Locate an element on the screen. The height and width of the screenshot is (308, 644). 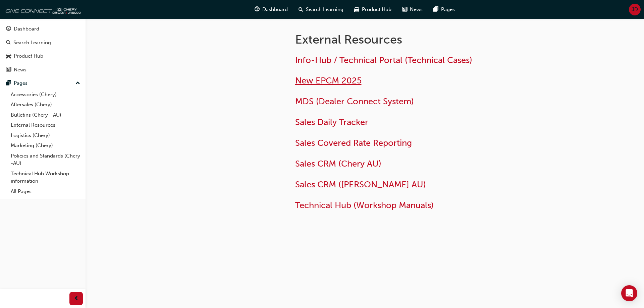
span: News is located at coordinates (416, 9).